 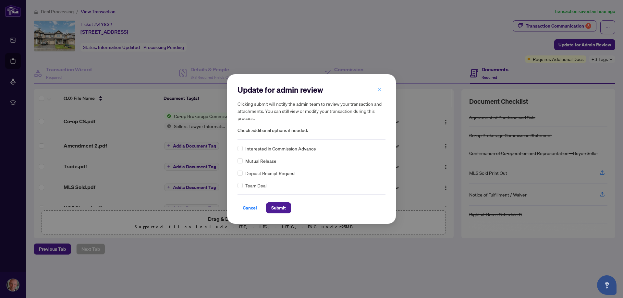 I want to click on img: tab_domain_overview_orange.svg, so click(x=20, y=40).